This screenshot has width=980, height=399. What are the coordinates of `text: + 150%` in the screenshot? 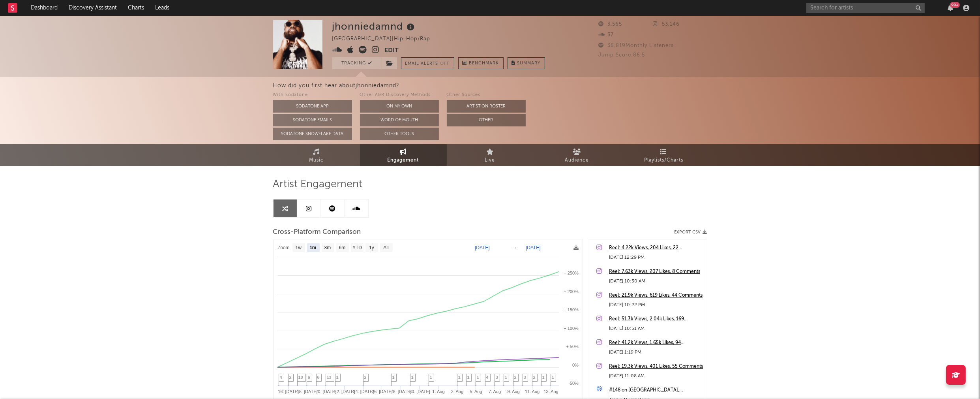 It's located at (571, 309).